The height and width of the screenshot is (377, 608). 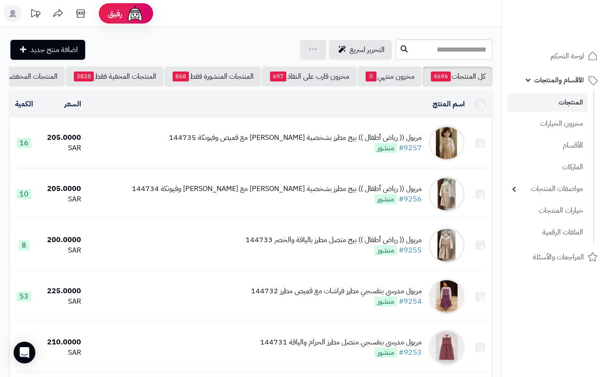 I want to click on a: #9255, so click(x=410, y=250).